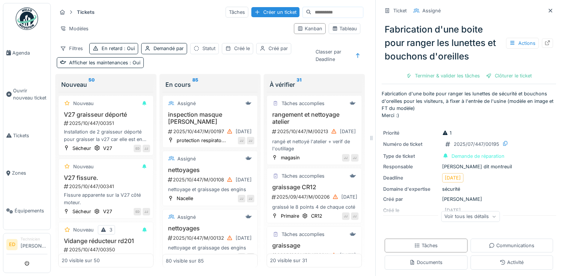  What do you see at coordinates (443, 75) in the screenshot?
I see `div: Terminer & valider les tâches` at bounding box center [443, 75].